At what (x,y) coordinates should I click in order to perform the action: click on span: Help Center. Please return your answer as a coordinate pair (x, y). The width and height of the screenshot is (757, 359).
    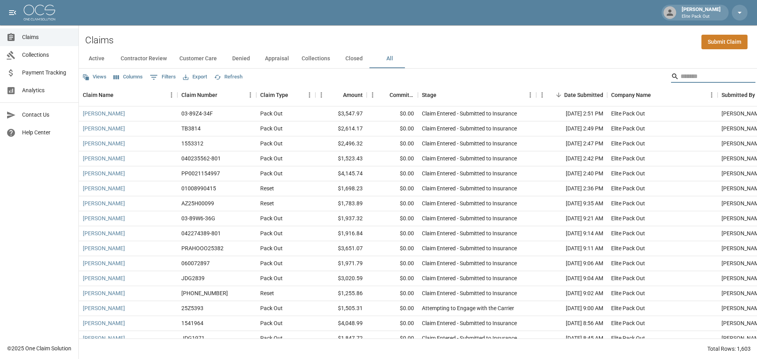
    Looking at the image, I should click on (47, 133).